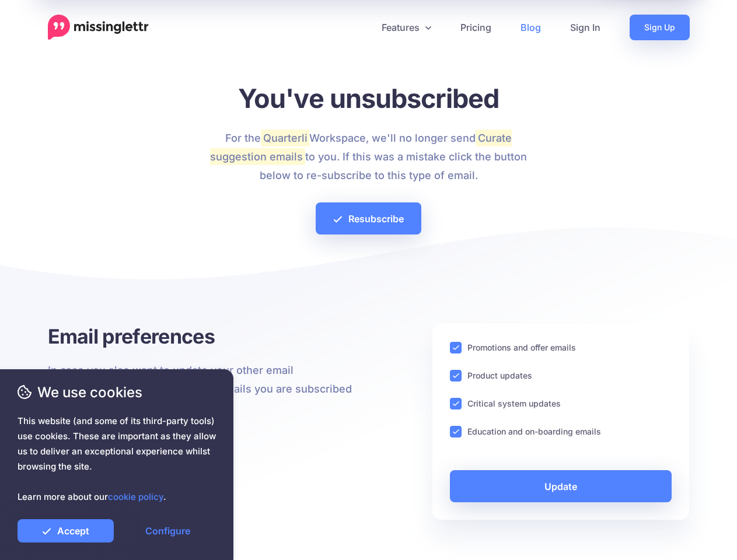  Describe the element at coordinates (117, 459) in the screenshot. I see `span: This website (and some of its third-party tools) use cookies. These are important as they allow u...` at that location.